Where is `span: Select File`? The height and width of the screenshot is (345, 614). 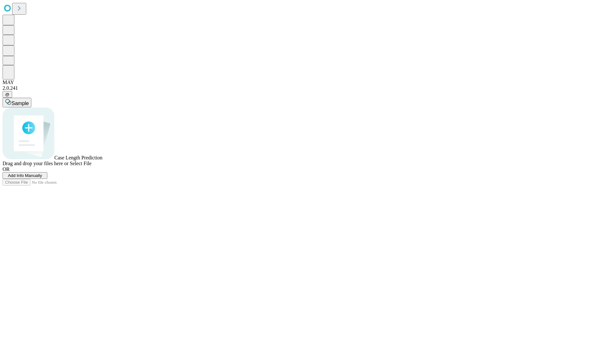 span: Select File is located at coordinates (81, 163).